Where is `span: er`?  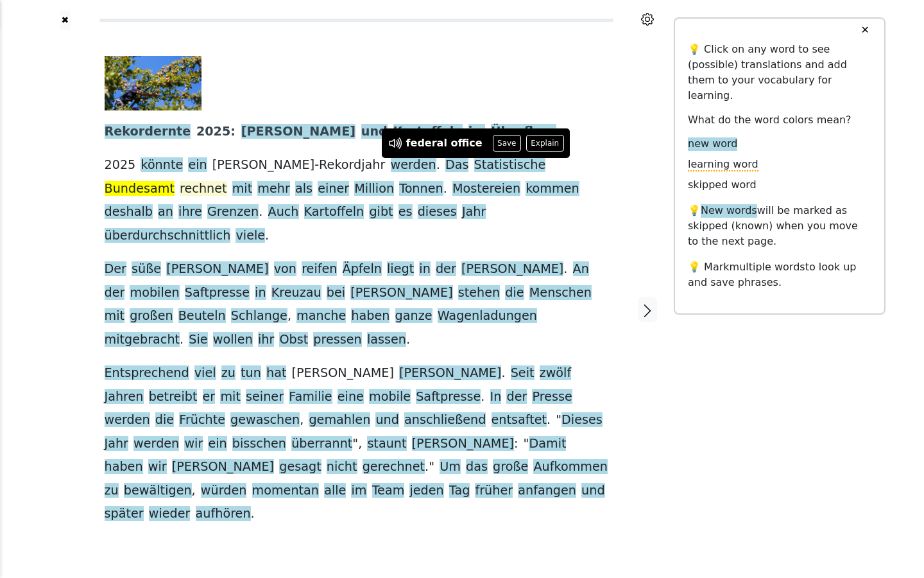
span: er is located at coordinates (209, 397).